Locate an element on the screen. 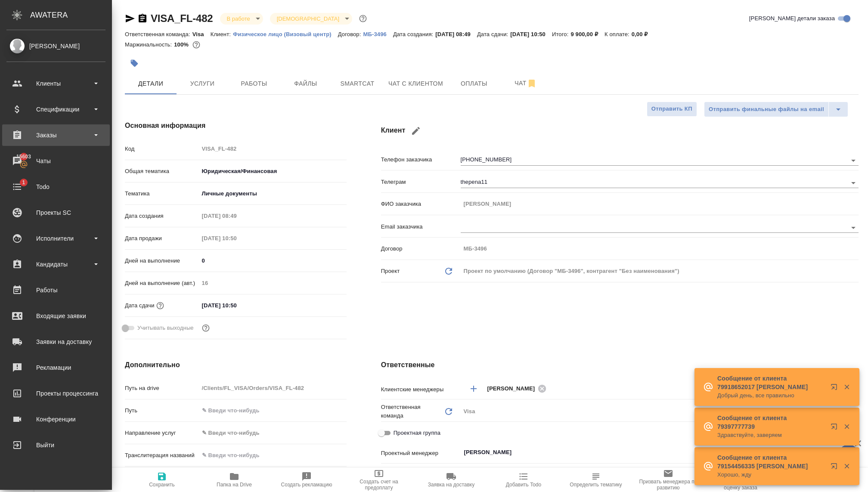 Image resolution: width=868 pixels, height=492 pixels. p: Дней на выполнение (авт.) is located at coordinates (162, 283).